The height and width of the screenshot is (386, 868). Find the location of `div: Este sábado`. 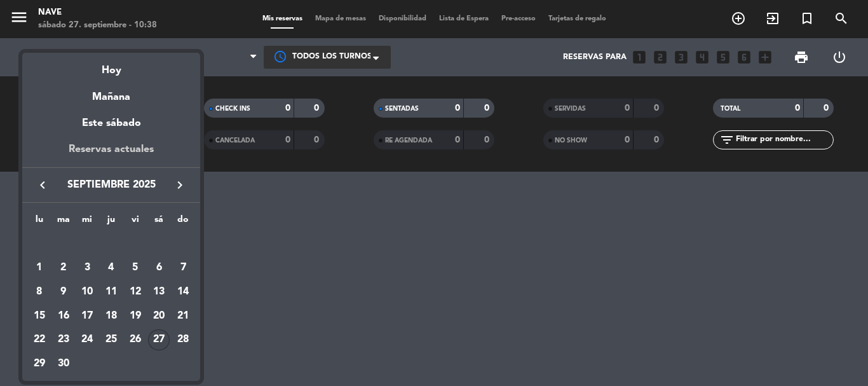

div: Este sábado is located at coordinates (112, 124).